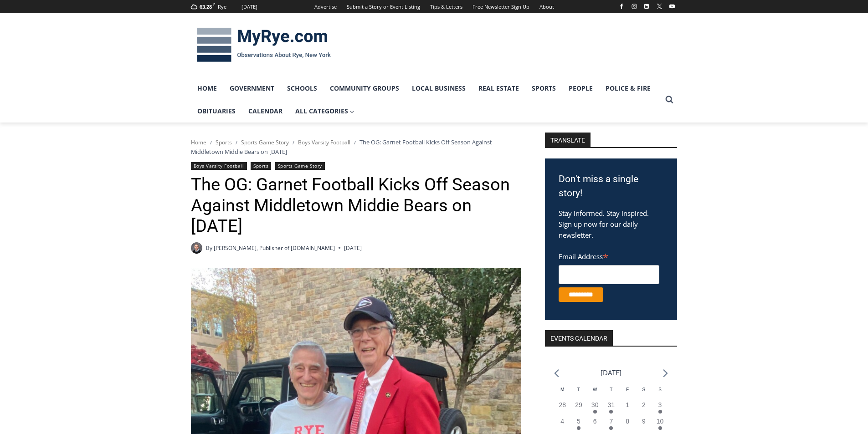 Image resolution: width=868 pixels, height=434 pixels. Describe the element at coordinates (300, 166) in the screenshot. I see `a: Sports Game Story` at that location.